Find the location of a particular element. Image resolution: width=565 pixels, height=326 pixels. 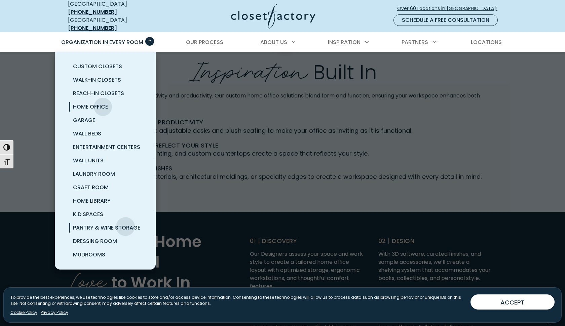

span: Mudrooms is located at coordinates (89, 255).